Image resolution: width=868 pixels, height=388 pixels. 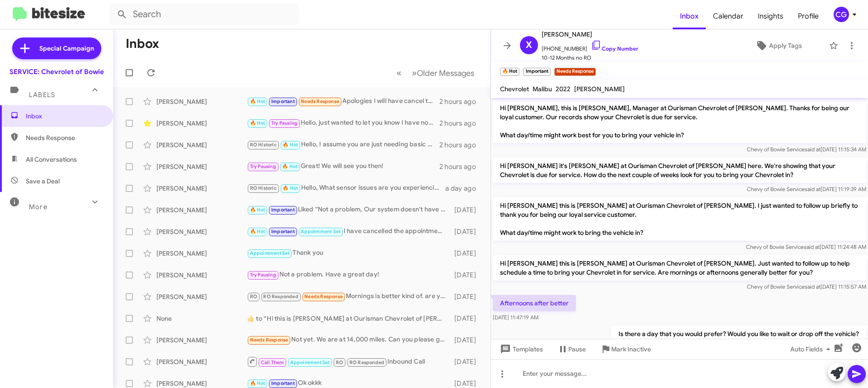 What do you see at coordinates (348, 275) in the screenshot?
I see `div: Not a problem. Have a great day!` at bounding box center [348, 275].